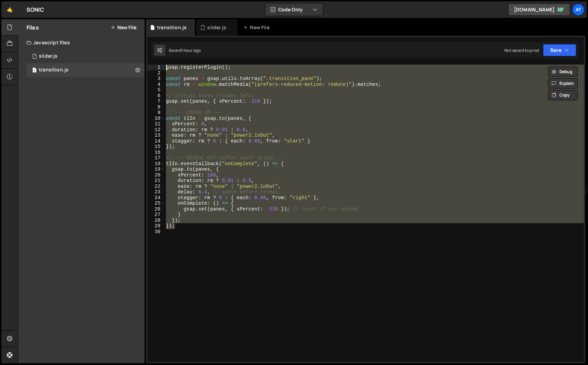  Describe the element at coordinates (156, 135) in the screenshot. I see `div: 13` at that location.